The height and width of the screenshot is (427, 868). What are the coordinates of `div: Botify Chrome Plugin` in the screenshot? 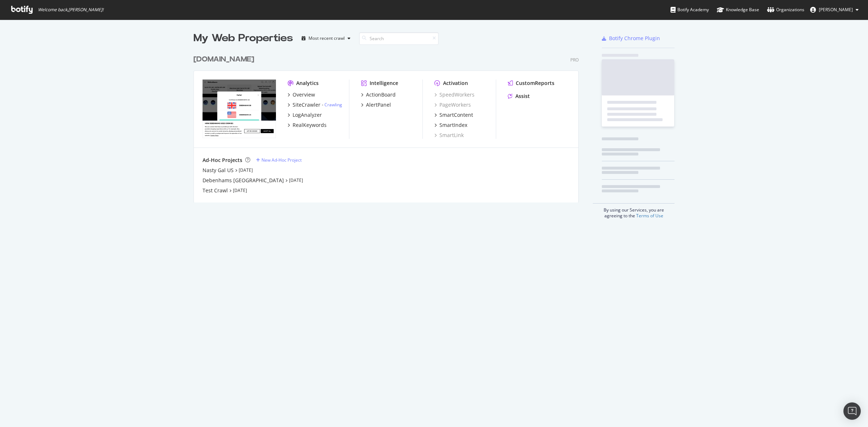 It's located at (635, 39).